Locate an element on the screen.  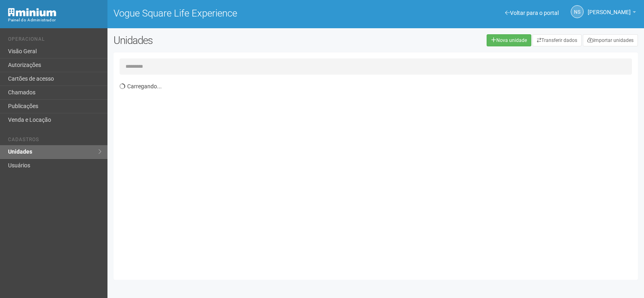
a: Voltar para o portal is located at coordinates (532, 13).